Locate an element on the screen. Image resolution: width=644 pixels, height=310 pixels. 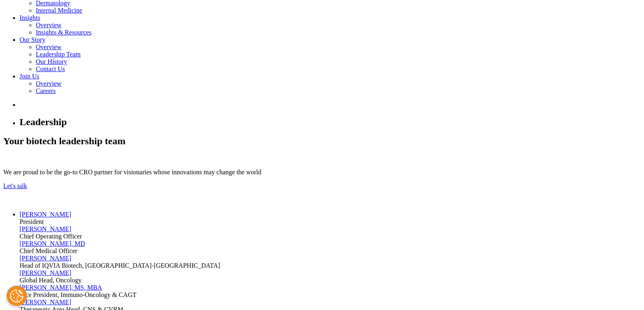
a: Insights is located at coordinates (30, 17).